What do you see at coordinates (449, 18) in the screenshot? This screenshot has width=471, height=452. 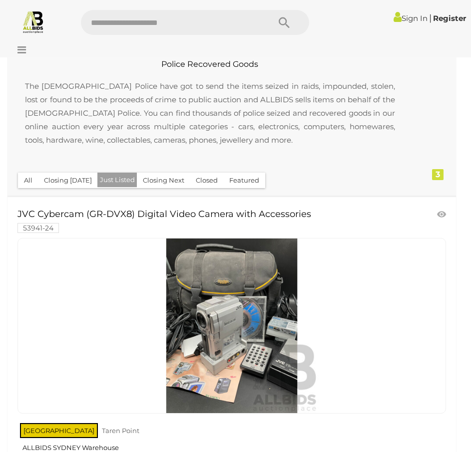 I see `a: Register` at bounding box center [449, 18].